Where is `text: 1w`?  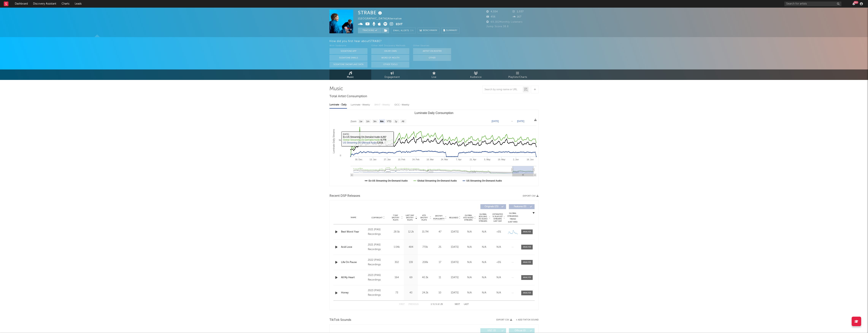
text: 1w is located at coordinates (361, 122).